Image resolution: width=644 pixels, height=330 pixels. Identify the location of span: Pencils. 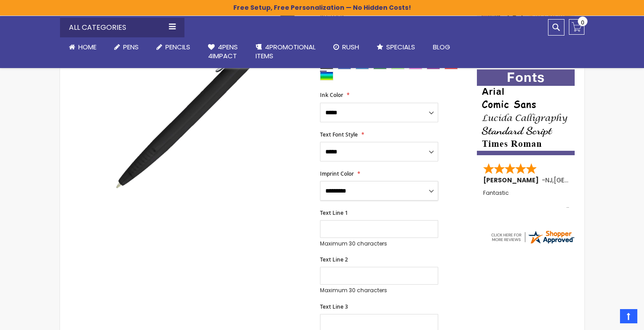
(178, 47).